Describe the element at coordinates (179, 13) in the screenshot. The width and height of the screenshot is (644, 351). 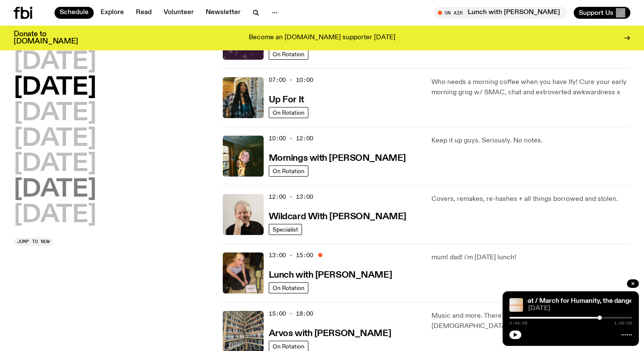
I see `a: Volunteer` at that location.